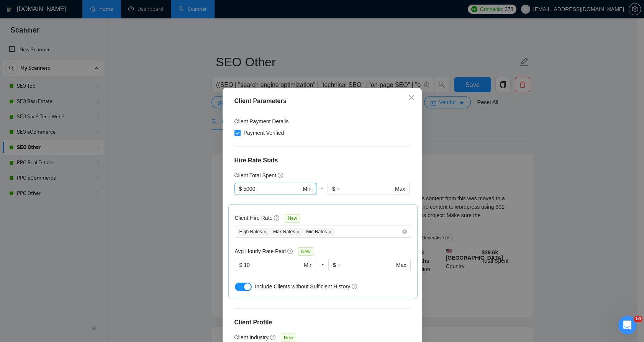 The height and width of the screenshot is (342, 644). I want to click on h5: Avg Hourly Rate Paid, so click(260, 252).